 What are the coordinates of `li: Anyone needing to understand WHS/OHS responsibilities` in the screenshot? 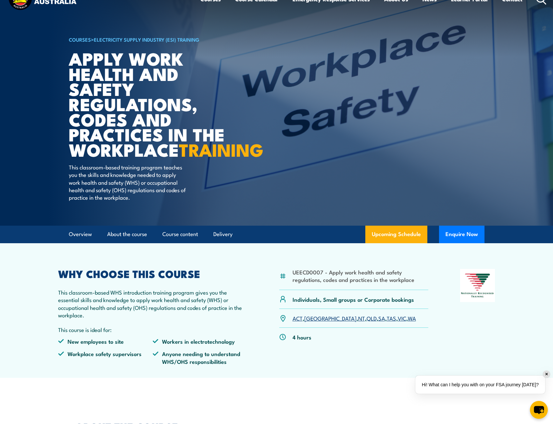 It's located at (200, 357).